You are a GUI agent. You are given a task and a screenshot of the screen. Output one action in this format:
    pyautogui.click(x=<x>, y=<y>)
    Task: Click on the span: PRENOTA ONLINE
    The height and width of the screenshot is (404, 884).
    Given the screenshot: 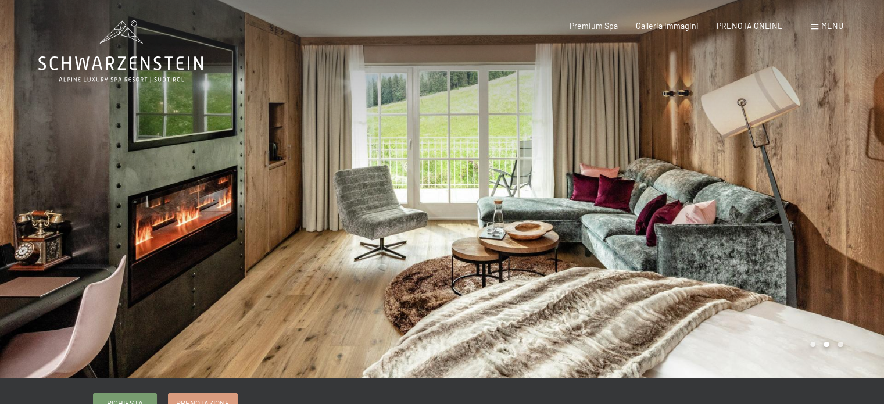 What is the action you would take?
    pyautogui.click(x=750, y=26)
    